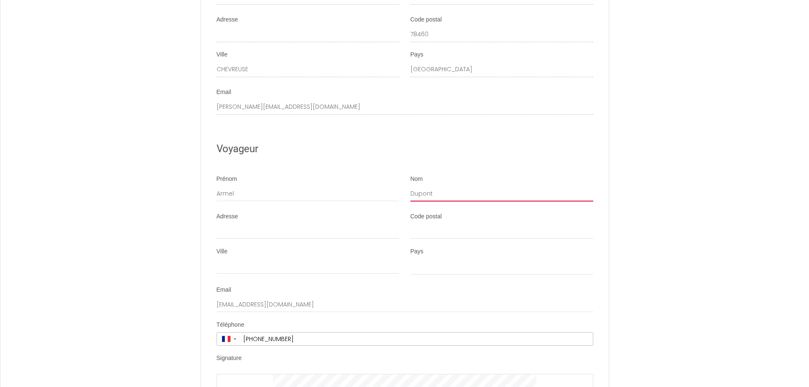 Image resolution: width=809 pixels, height=387 pixels. What do you see at coordinates (416, 339) in the screenshot?
I see `input: +33 6 12 34 56 78` at bounding box center [416, 339].